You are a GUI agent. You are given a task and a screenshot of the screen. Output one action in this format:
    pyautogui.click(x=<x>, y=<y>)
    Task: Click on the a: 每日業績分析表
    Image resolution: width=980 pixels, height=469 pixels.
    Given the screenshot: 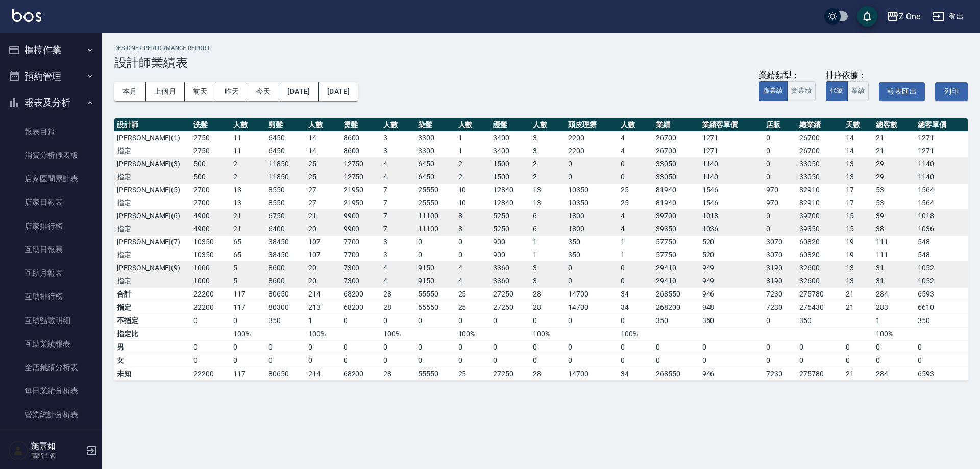 What is the action you would take?
    pyautogui.click(x=51, y=391)
    